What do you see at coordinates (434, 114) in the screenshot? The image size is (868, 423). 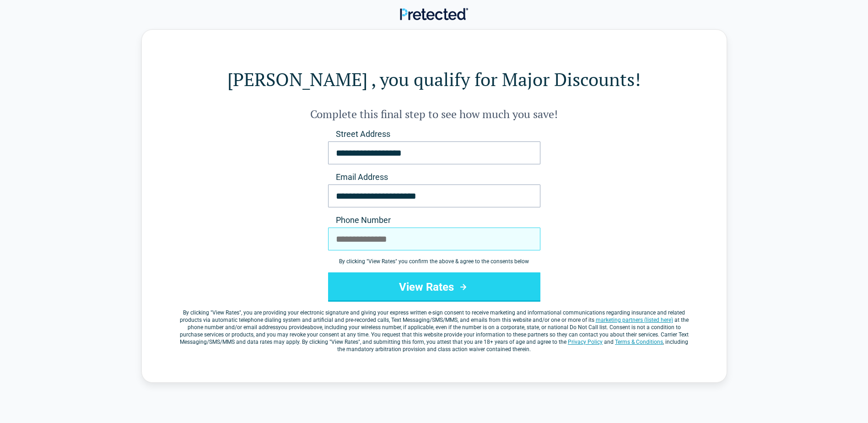 I see `h2: Complete this final step to see how much you save!` at bounding box center [434, 114].